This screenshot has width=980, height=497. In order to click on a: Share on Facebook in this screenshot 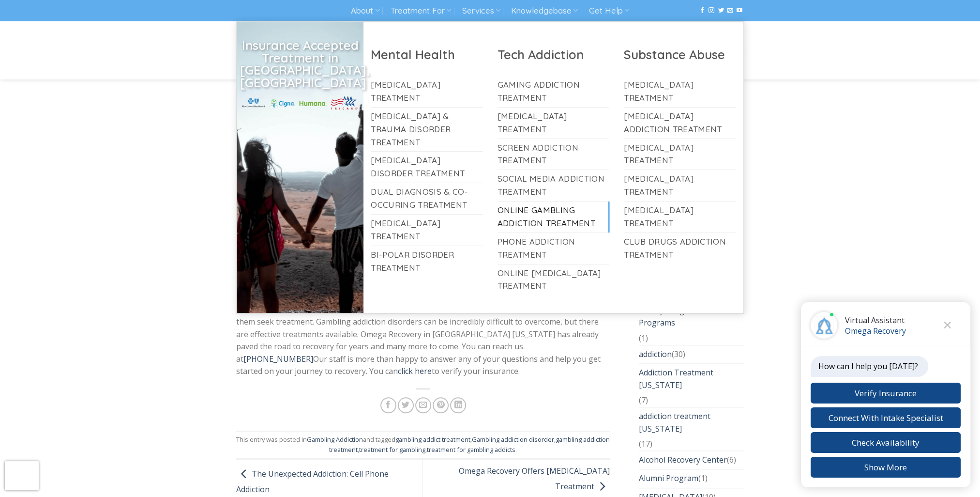, I will do `click(388, 405)`.